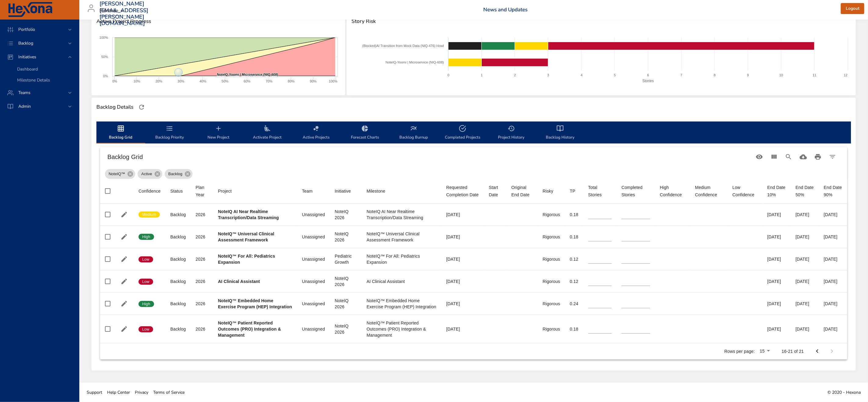  Describe the element at coordinates (147, 174) in the screenshot. I see `span: Active` at that location.